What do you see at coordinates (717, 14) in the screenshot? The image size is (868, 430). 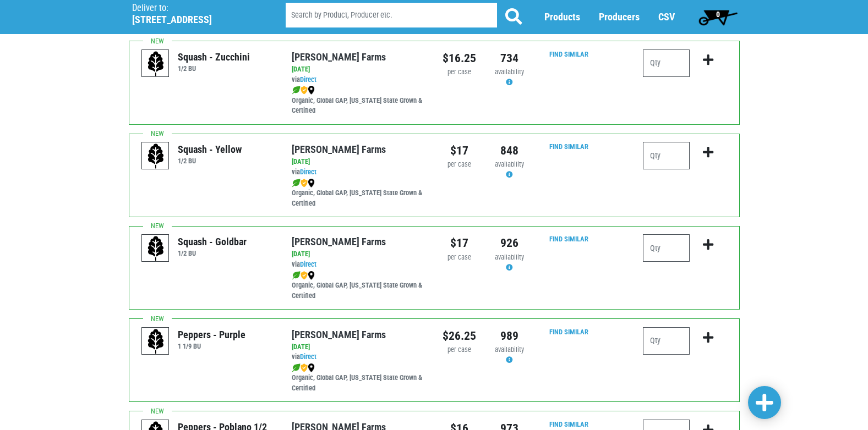 I see `span: 0` at bounding box center [717, 14].